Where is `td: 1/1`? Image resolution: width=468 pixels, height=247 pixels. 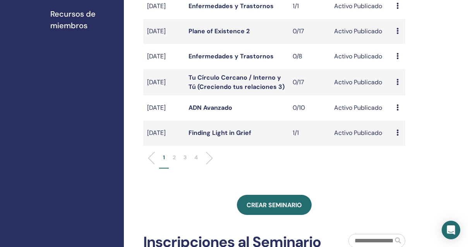
td: 1/1 is located at coordinates (309, 133).